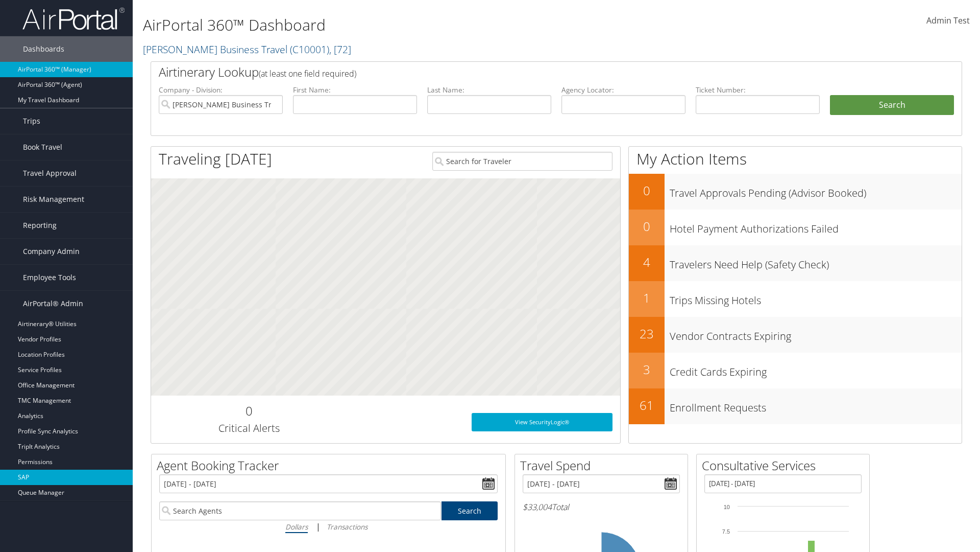  Describe the element at coordinates (795, 371) in the screenshot. I see `a: 3Credit Cards Expiring` at that location.